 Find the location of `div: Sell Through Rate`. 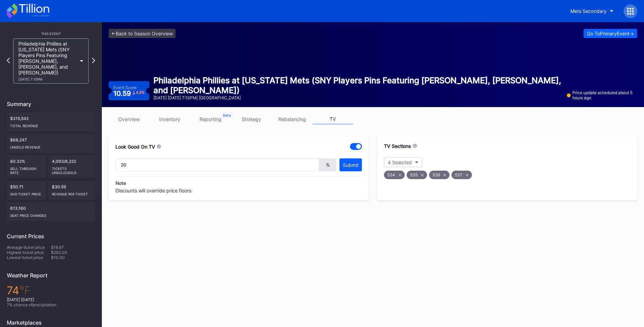

div: Sell Through Rate is located at coordinates (26, 169).